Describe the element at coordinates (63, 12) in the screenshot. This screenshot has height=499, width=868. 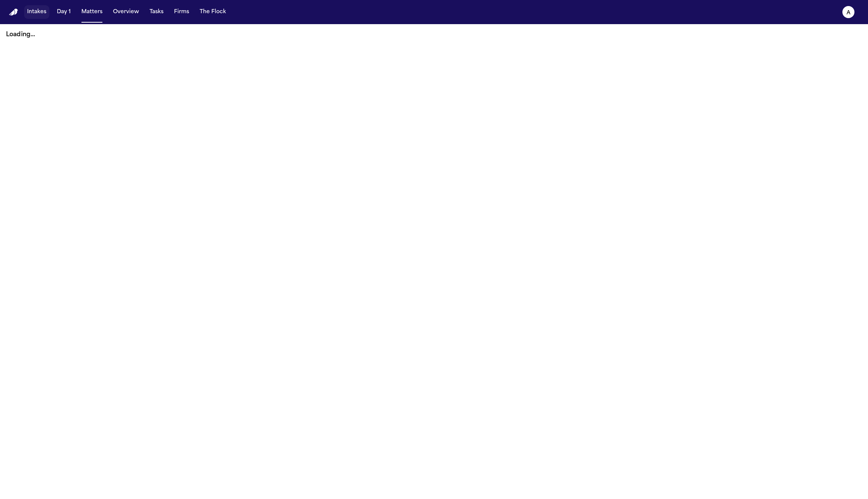
I see `a: Day 1` at that location.